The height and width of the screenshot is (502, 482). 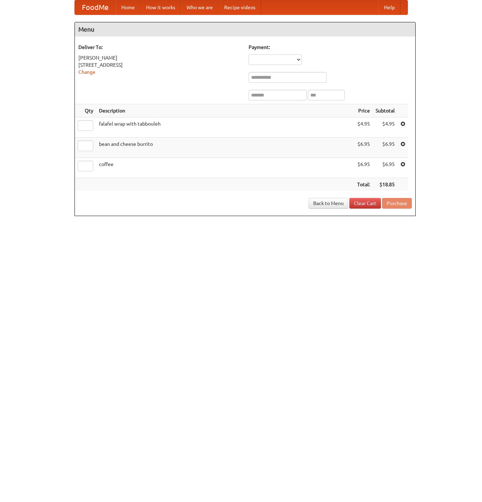 What do you see at coordinates (389, 7) in the screenshot?
I see `a: Help` at bounding box center [389, 7].